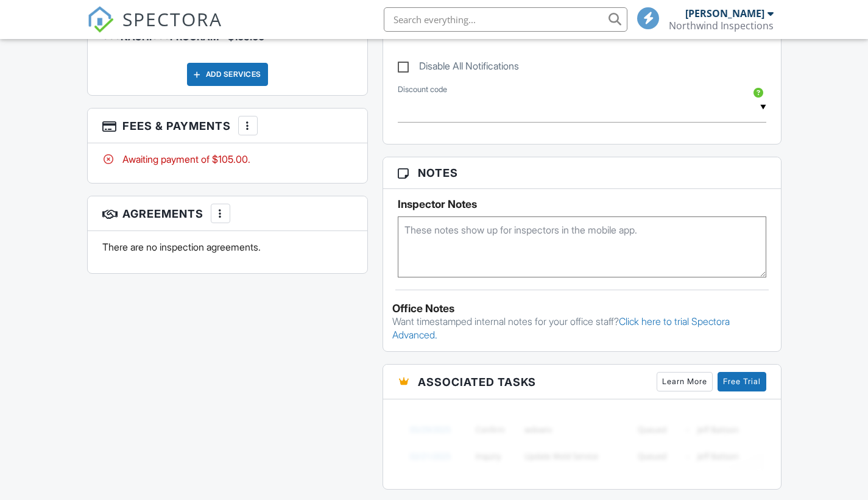 Image resolution: width=868 pixels, height=500 pixels. Describe the element at coordinates (582, 204) in the screenshot. I see `h5: Inspector Notes` at that location.